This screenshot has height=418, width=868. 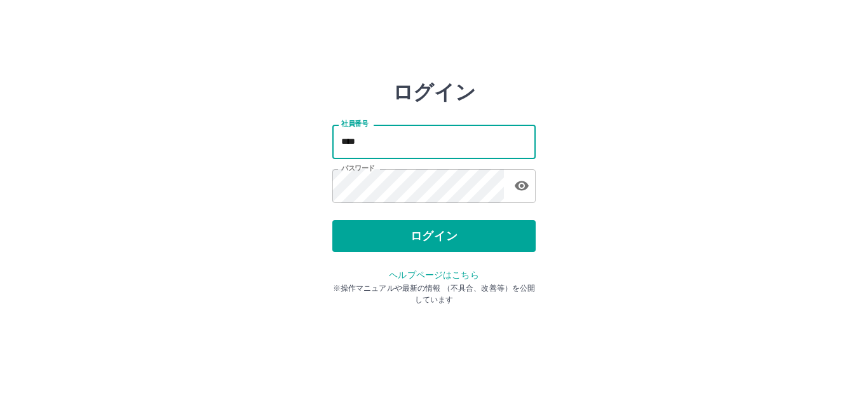 I want to click on button: ログイン, so click(x=434, y=236).